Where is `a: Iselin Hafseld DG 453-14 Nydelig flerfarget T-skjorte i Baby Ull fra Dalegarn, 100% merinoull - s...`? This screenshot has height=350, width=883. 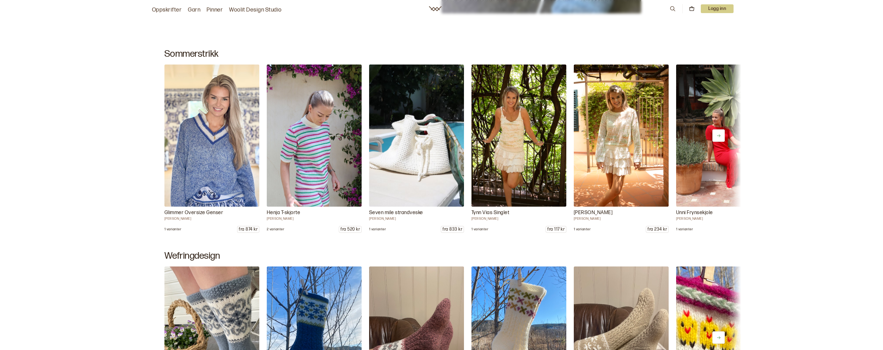
a: Iselin Hafseld DG 453-14 Nydelig flerfarget T-skjorte i Baby Ull fra Dalegarn, 100% merinoull - s... is located at coordinates (314, 149).